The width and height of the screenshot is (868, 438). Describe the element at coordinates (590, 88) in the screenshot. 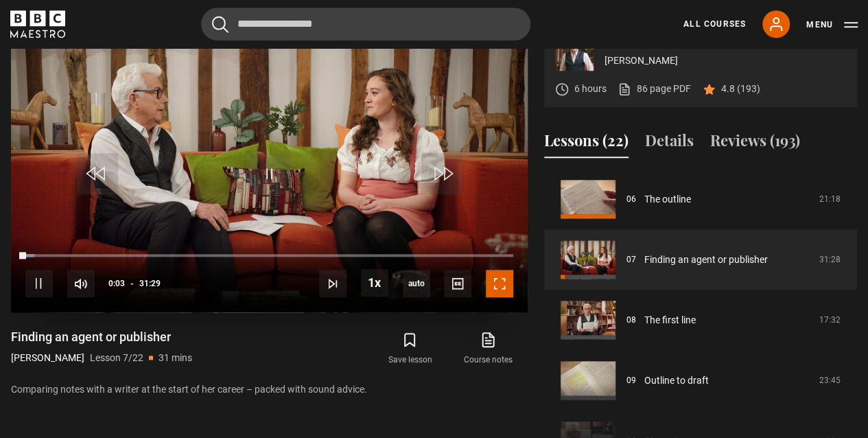

I see `p: 6 hours` at that location.